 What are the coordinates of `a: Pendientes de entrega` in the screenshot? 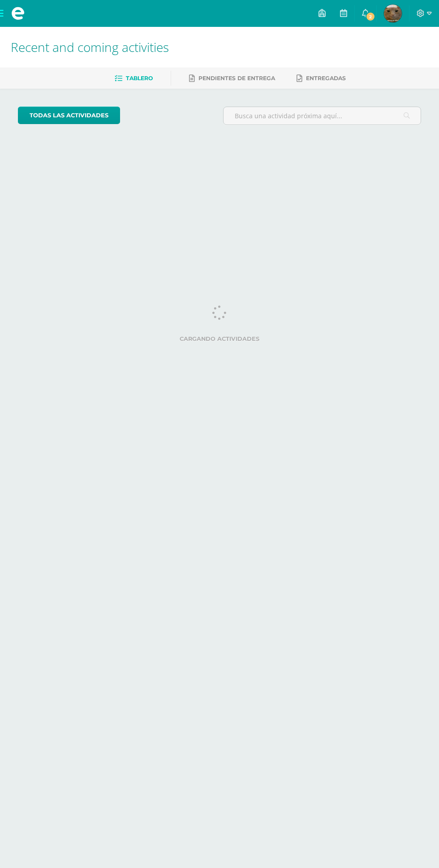 It's located at (232, 79).